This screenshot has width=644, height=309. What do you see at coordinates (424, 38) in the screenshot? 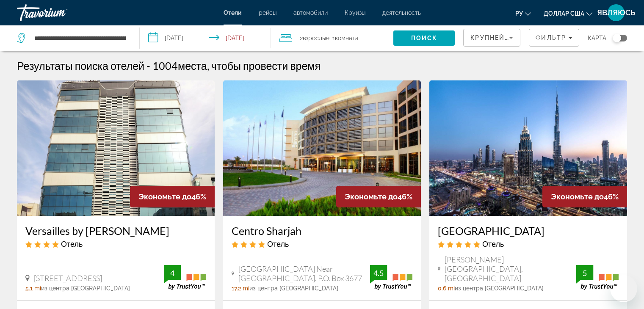
I see `span: Поиск` at bounding box center [424, 38].